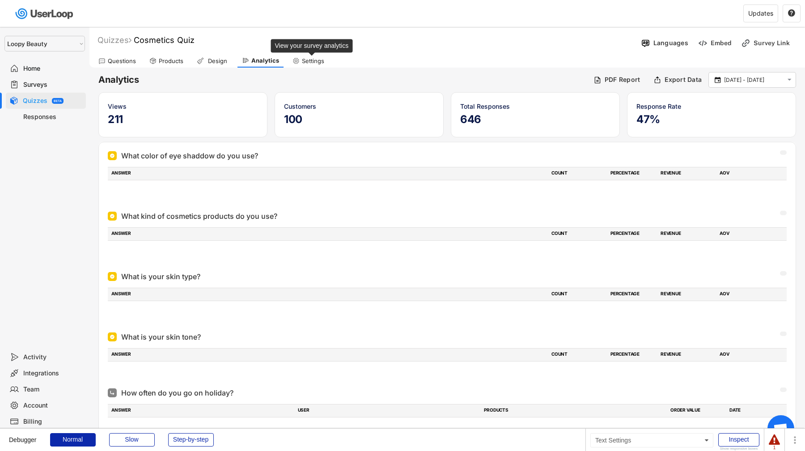 The image size is (805, 451). I want to click on div: DATE, so click(757, 411).